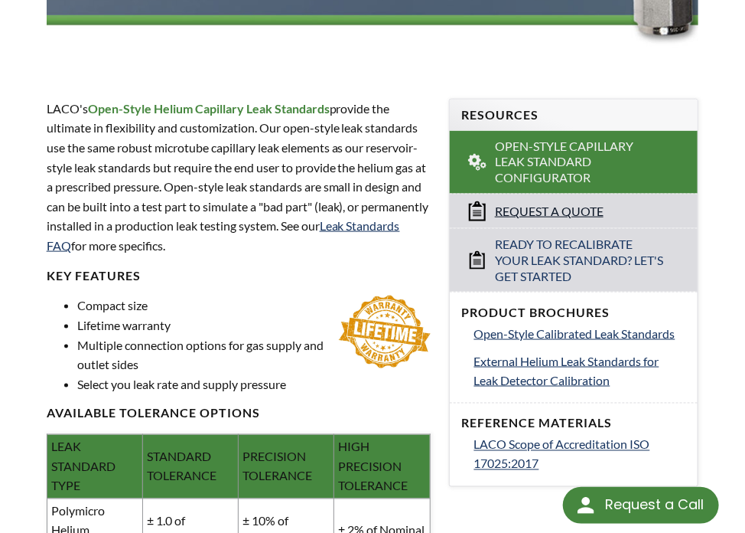 The height and width of the screenshot is (533, 745). What do you see at coordinates (223, 235) in the screenshot?
I see `a: Leak Standards FAQ` at bounding box center [223, 235].